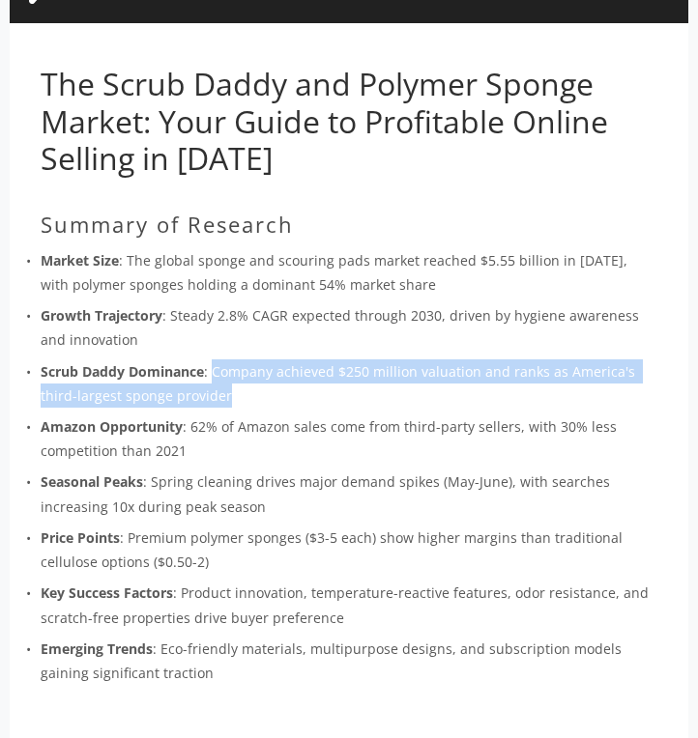  I want to click on strong: Scrub Daddy Dominance, so click(122, 371).